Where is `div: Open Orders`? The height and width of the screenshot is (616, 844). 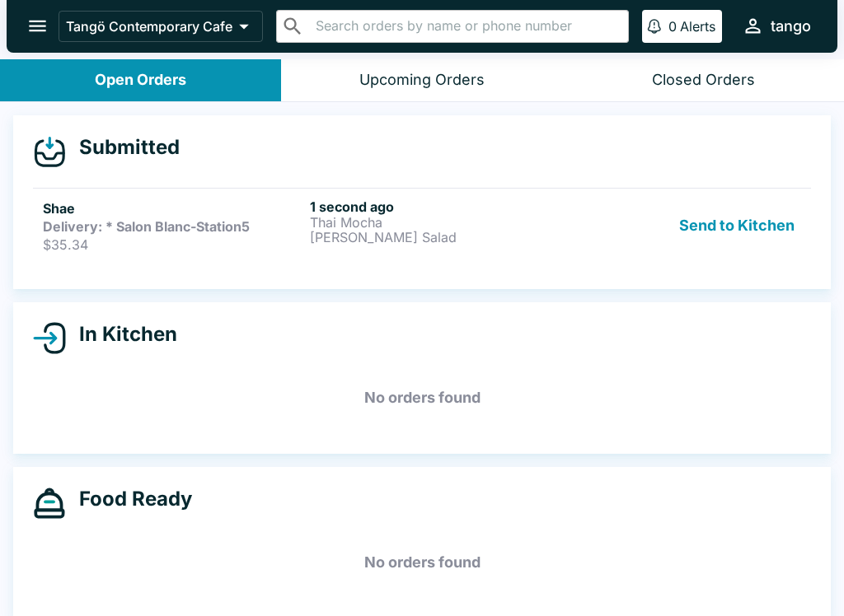
div: Open Orders is located at coordinates (140, 80).